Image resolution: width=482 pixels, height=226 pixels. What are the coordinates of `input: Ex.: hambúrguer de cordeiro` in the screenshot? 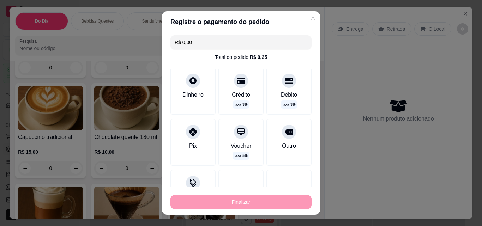 It's located at (241, 42).